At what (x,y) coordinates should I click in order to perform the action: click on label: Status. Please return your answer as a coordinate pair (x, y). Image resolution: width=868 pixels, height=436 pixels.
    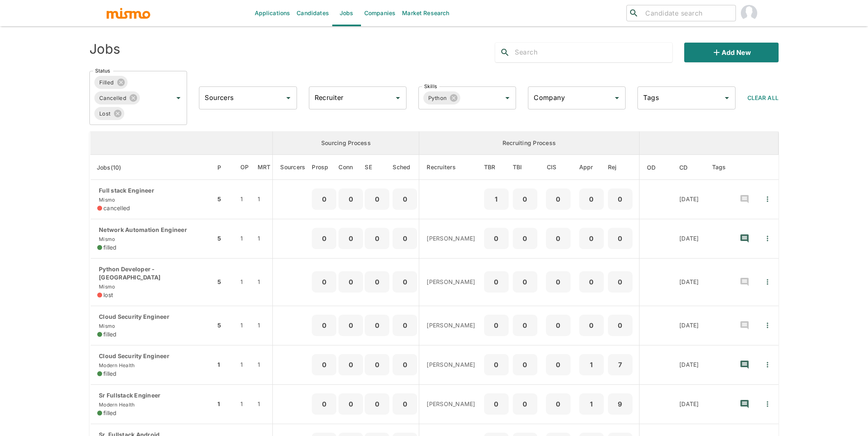
    Looking at the image, I should click on (103, 71).